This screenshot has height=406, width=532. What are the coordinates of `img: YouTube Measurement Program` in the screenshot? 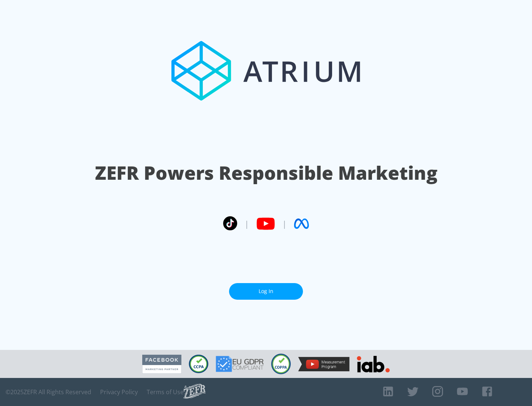 It's located at (324, 364).